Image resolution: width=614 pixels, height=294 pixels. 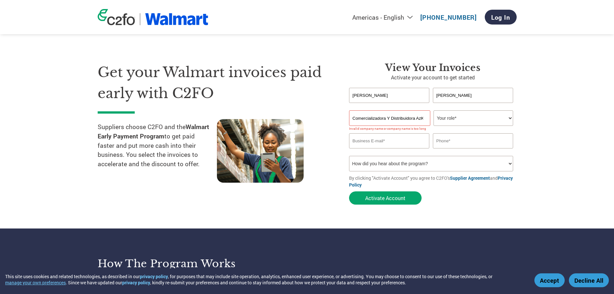 What do you see at coordinates (550, 280) in the screenshot?
I see `button: Accept` at bounding box center [550, 280].